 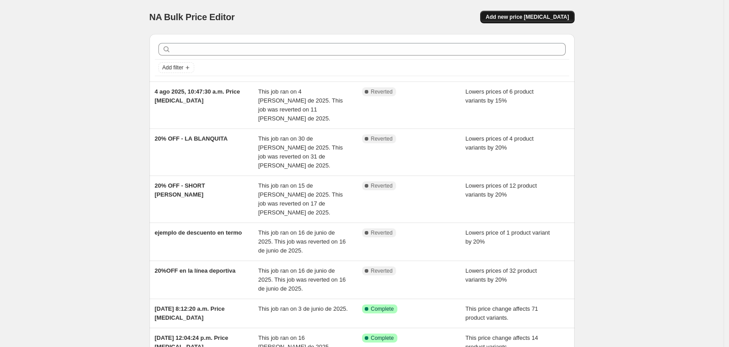 What do you see at coordinates (192, 17) in the screenshot?
I see `span: NA Bulk Price Editor` at bounding box center [192, 17].